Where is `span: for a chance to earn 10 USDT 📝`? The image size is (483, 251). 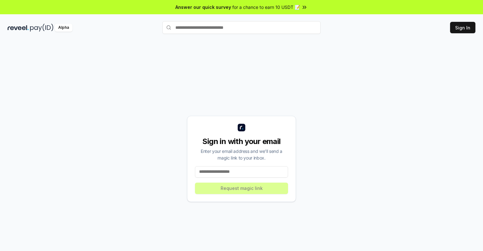 span: for a chance to earn 10 USDT 📝 is located at coordinates (266, 7).